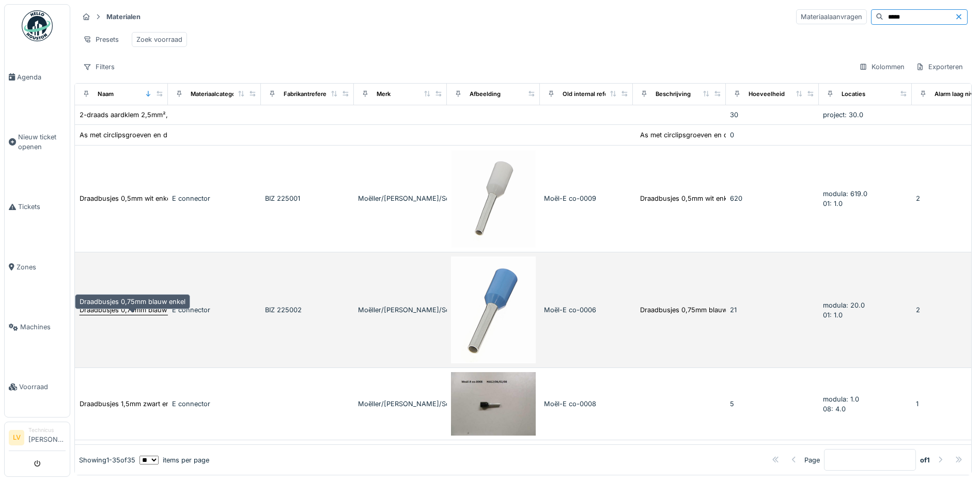 Image resolution: width=980 pixels, height=481 pixels. I want to click on div: BIZ 225002, so click(307, 310).